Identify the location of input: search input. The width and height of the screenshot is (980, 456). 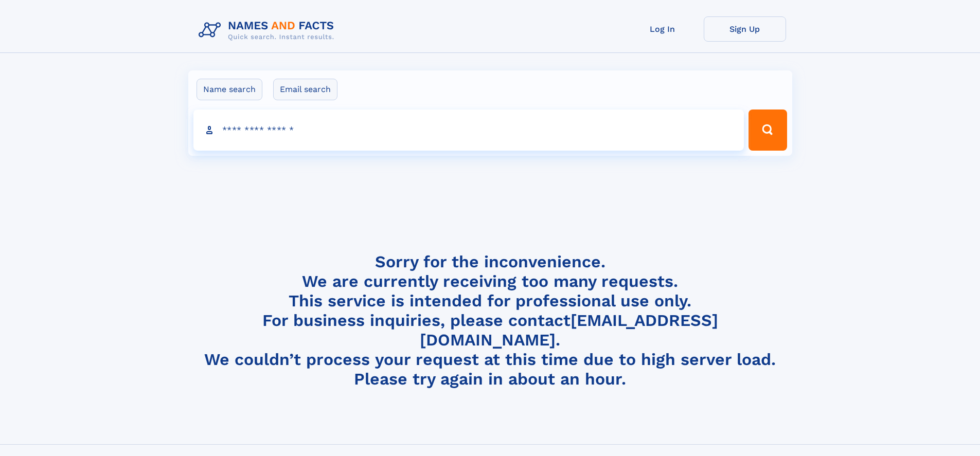
(469, 130).